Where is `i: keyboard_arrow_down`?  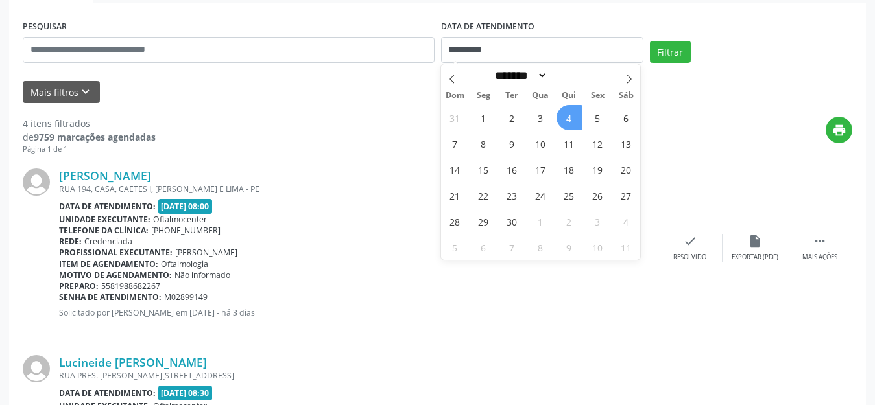 i: keyboard_arrow_down is located at coordinates (86, 92).